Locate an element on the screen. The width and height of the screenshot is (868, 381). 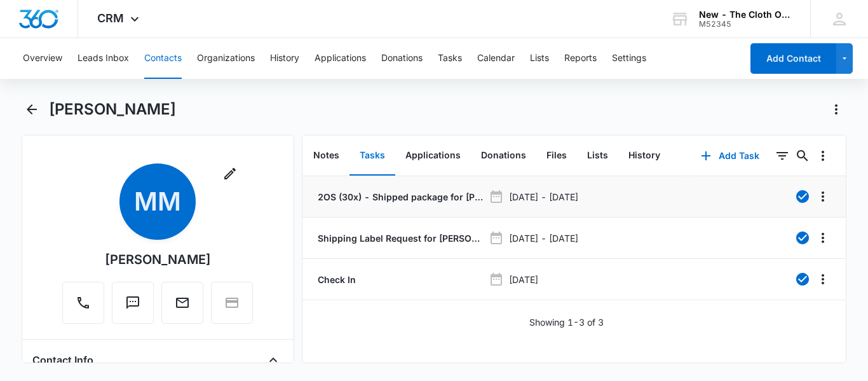
button: Call is located at coordinates (83, 302).